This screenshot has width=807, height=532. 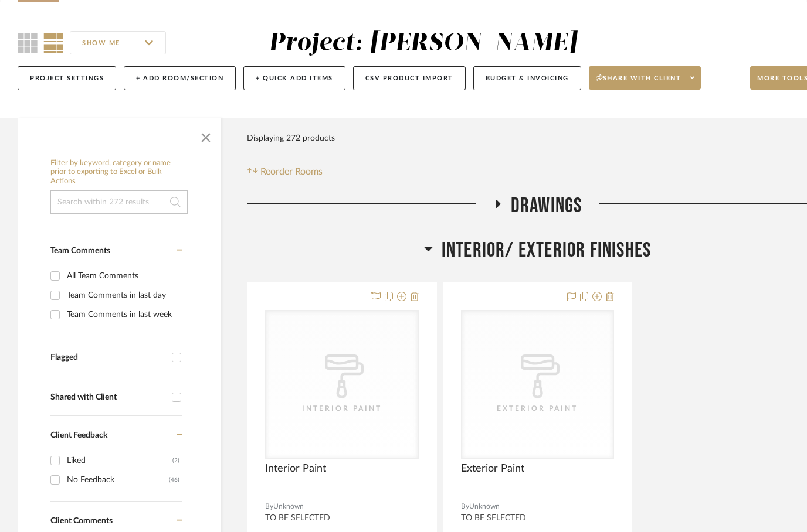 What do you see at coordinates (82, 521) in the screenshot?
I see `span: Client Comments` at bounding box center [82, 521].